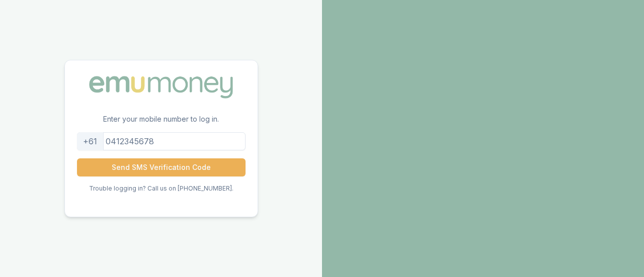 The image size is (644, 277). Describe the element at coordinates (90, 141) in the screenshot. I see `div: +61` at that location.